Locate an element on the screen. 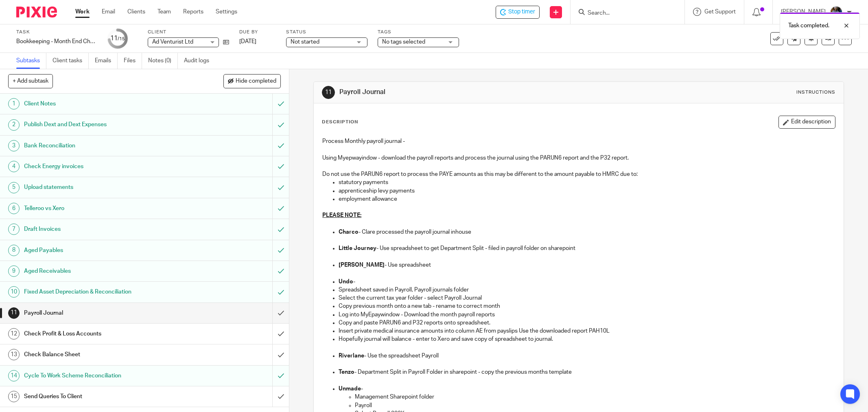 Image resolution: width=868 pixels, height=412 pixels. p: apprenticeship levy payments is located at coordinates (587, 191).